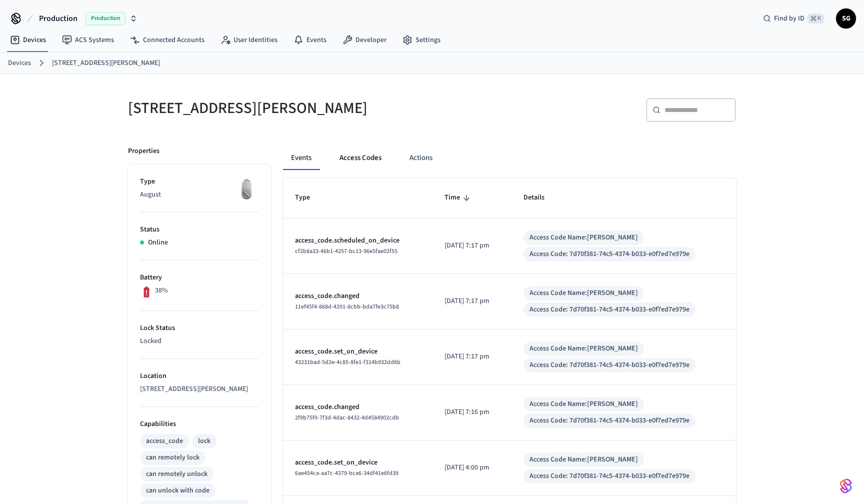 This screenshot has width=864, height=504. I want to click on span: SG, so click(846, 19).